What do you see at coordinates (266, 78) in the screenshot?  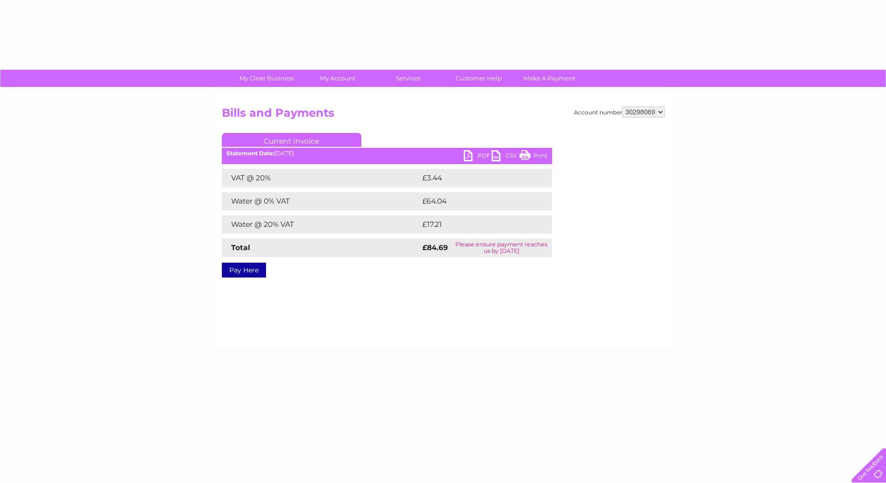 I see `a: My Clear Business` at bounding box center [266, 78].